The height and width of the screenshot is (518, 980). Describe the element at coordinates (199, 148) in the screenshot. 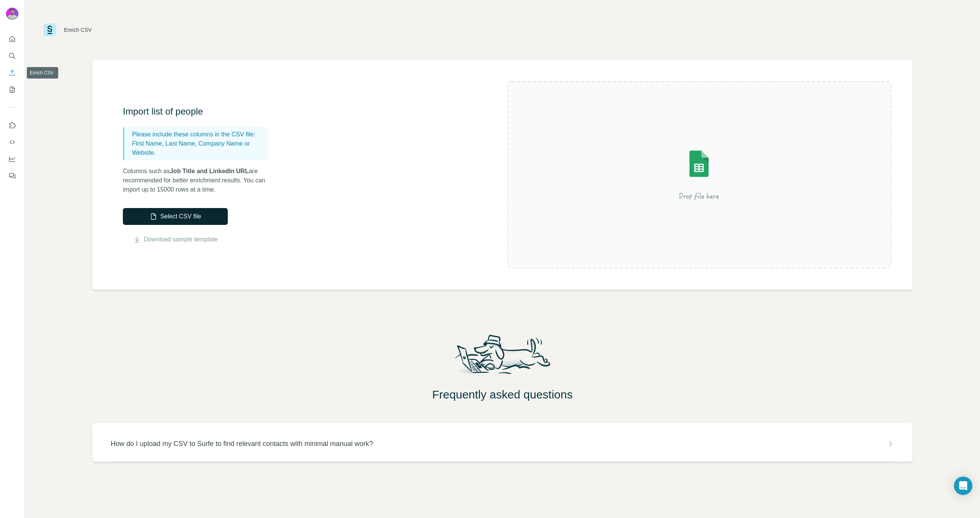

I see `p: First Name, Last Name, Company Name or Website.` at that location.